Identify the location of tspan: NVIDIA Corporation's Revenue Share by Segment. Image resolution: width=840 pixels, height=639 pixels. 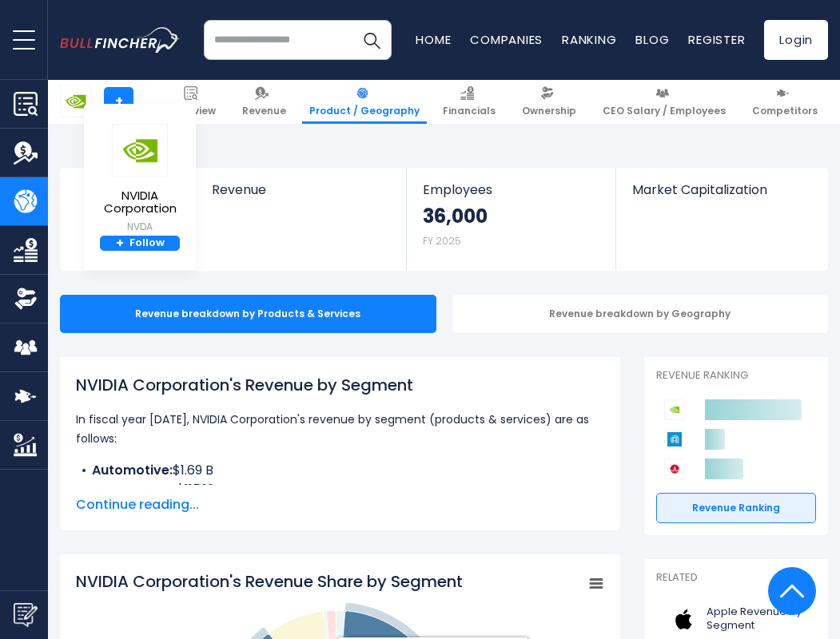
(269, 581).